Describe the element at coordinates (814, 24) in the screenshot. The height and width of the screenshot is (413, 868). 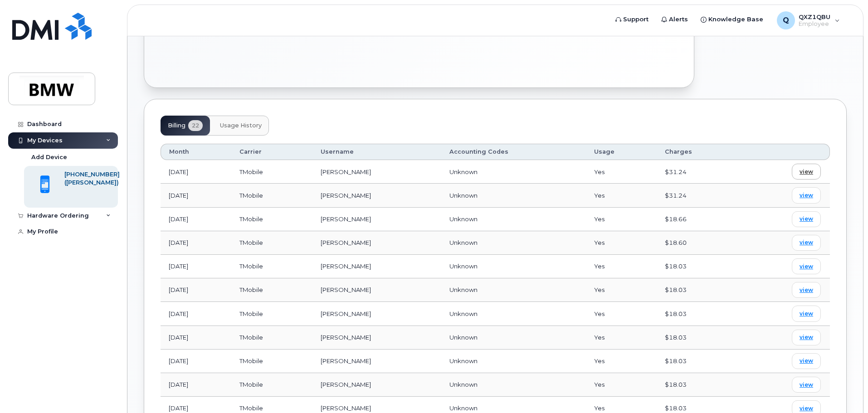
I see `span: Employee` at that location.